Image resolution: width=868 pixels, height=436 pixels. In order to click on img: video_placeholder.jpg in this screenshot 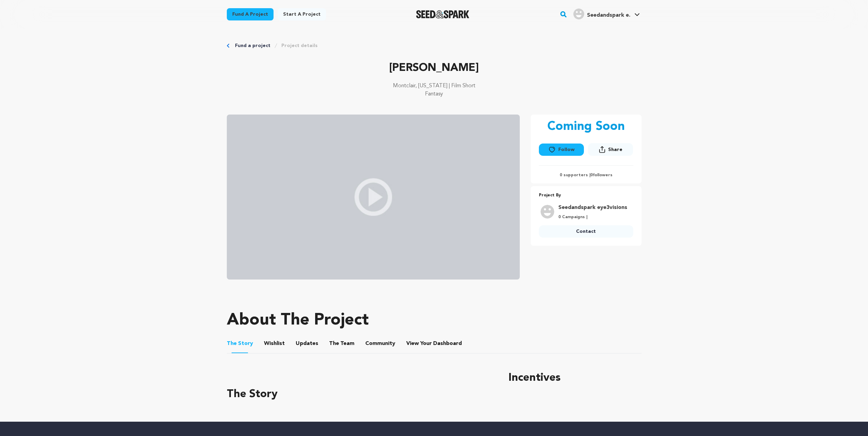, I will do `click(373, 197)`.